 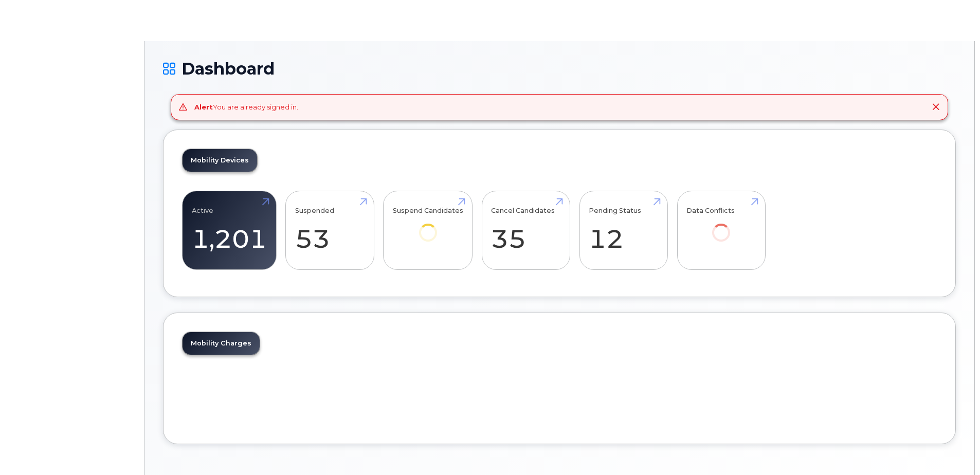 I want to click on a: Suspended 53, so click(x=329, y=230).